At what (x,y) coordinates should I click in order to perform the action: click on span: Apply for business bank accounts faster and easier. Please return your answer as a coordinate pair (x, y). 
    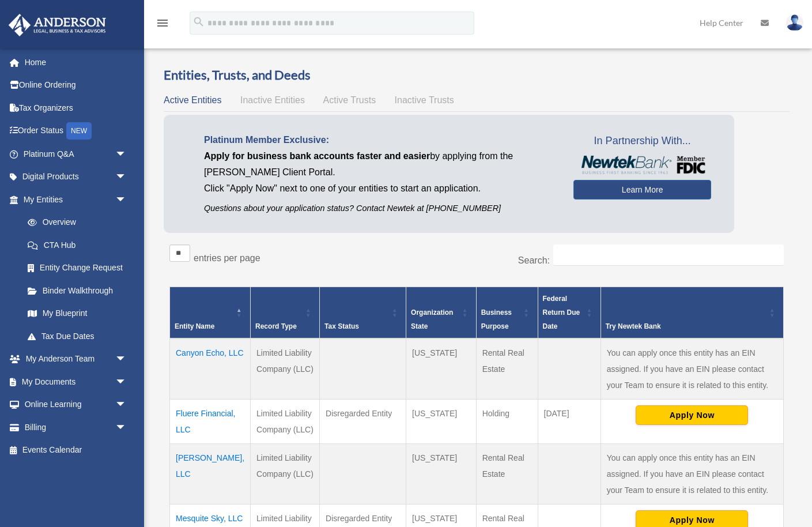
    Looking at the image, I should click on (317, 155).